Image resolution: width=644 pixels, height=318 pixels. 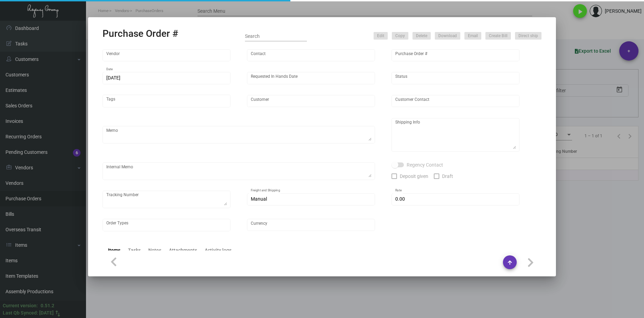 I want to click on div: Activity logs, so click(x=218, y=250).